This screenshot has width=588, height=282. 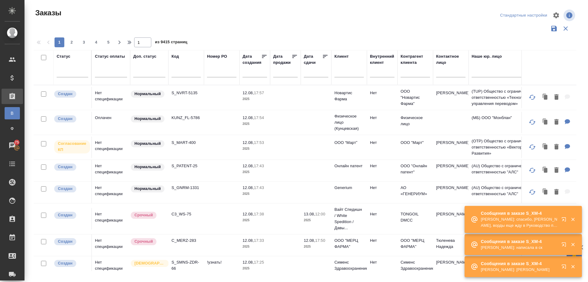 What do you see at coordinates (111, 122) in the screenshot?
I see `td: Оплачен` at bounding box center [111, 122].